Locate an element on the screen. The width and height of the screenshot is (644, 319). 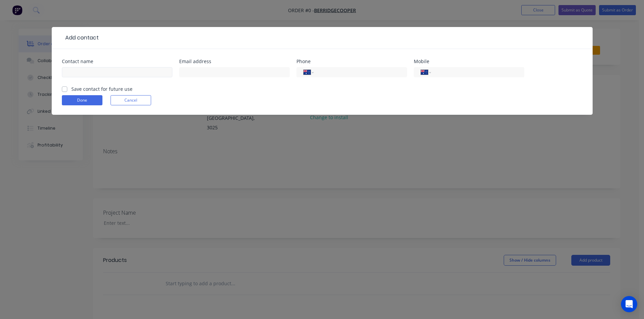
label: Save contact for future use is located at coordinates (102, 89).